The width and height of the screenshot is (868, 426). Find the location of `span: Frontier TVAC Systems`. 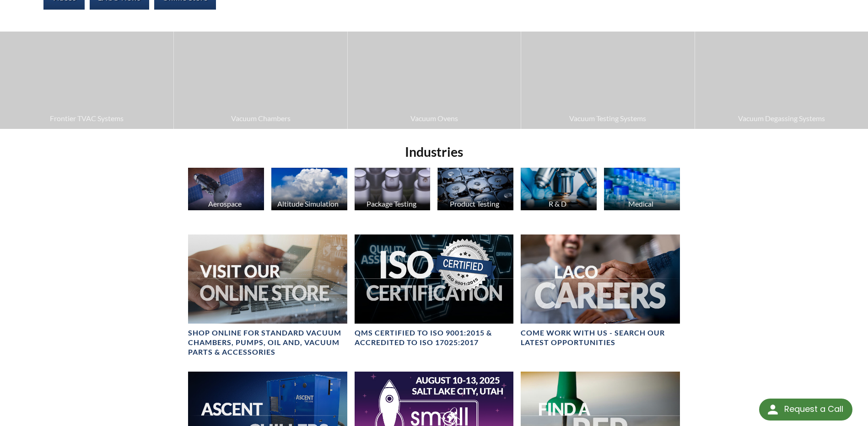

span: Frontier TVAC Systems is located at coordinates (86, 118).